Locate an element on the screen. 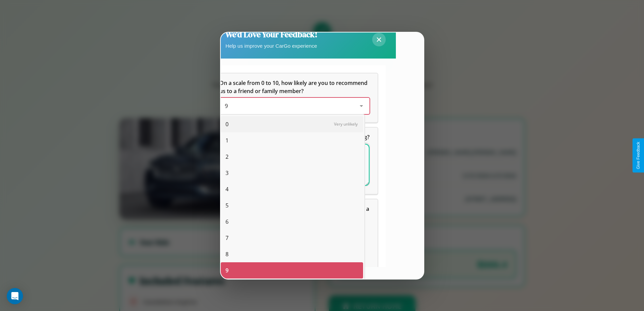 This screenshot has height=311, width=644. h5: On a scale from 0 to 10, how likely are you to recommend us to a friend or family member? is located at coordinates (295, 87).